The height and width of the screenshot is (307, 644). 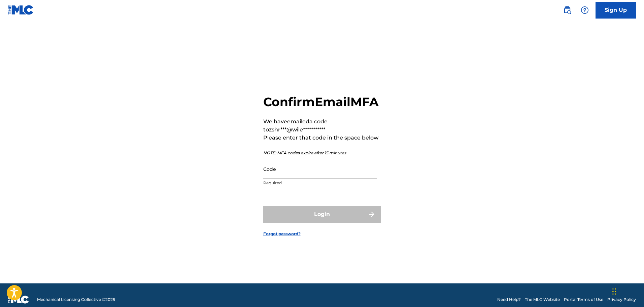 What do you see at coordinates (622, 300) in the screenshot?
I see `a: Privacy Policy` at bounding box center [622, 300].